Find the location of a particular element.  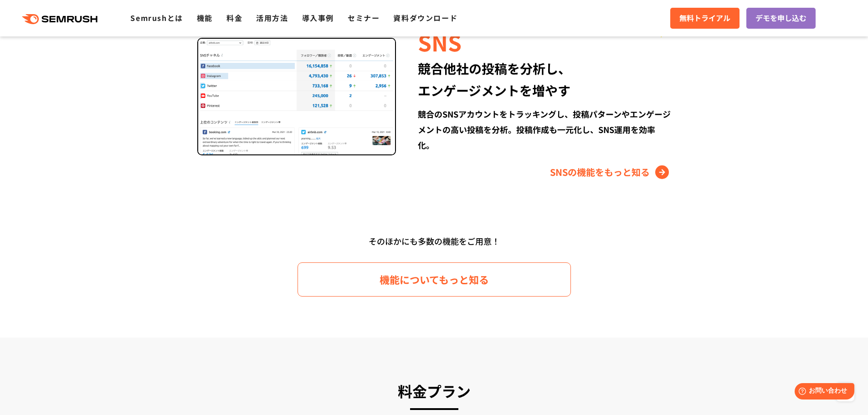

a: セミナー is located at coordinates (364, 18).